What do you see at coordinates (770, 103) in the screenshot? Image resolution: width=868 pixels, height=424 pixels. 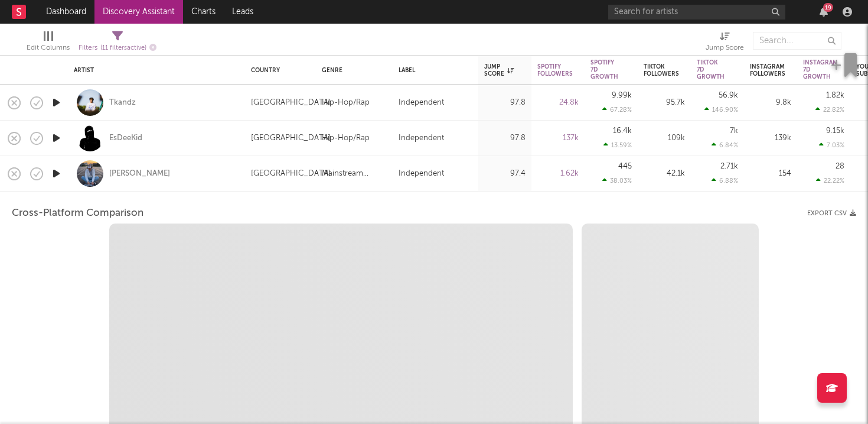 I see `div: 9.8k` at bounding box center [770, 103].